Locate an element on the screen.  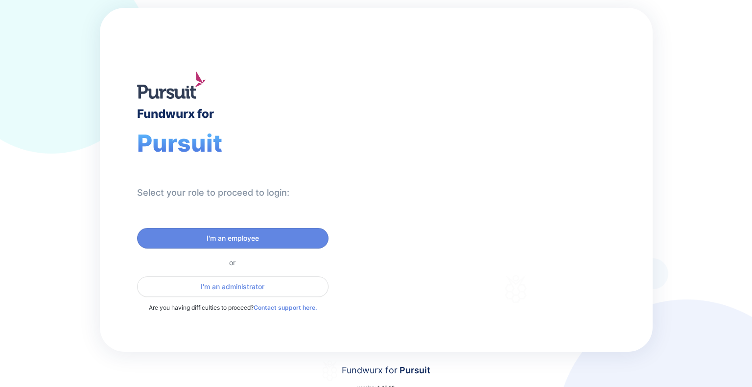
div: or is located at coordinates (233, 262).